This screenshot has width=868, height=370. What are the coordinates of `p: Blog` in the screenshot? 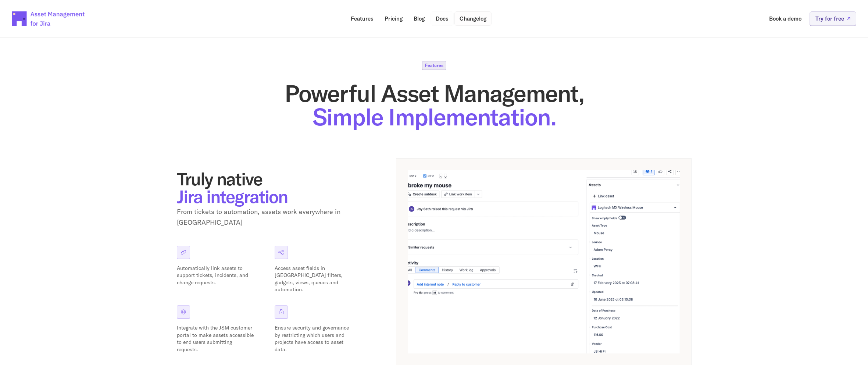 It's located at (419, 18).